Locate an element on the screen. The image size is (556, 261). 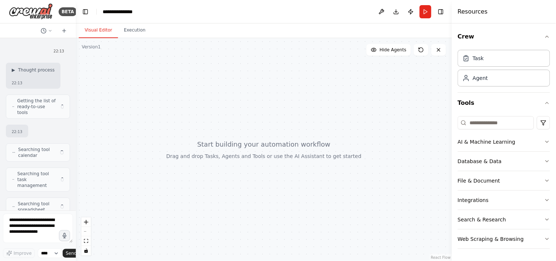
img: website_grey.svg is located at coordinates (15, 22).